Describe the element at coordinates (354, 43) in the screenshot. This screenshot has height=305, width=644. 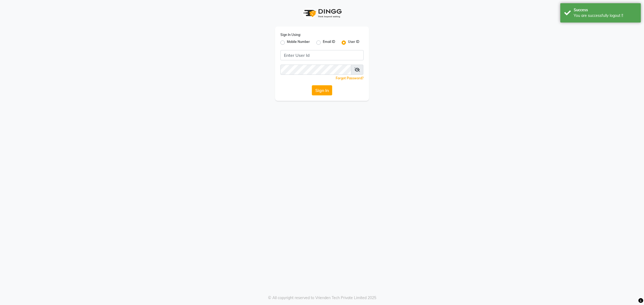
I see `label: User ID` at that location.